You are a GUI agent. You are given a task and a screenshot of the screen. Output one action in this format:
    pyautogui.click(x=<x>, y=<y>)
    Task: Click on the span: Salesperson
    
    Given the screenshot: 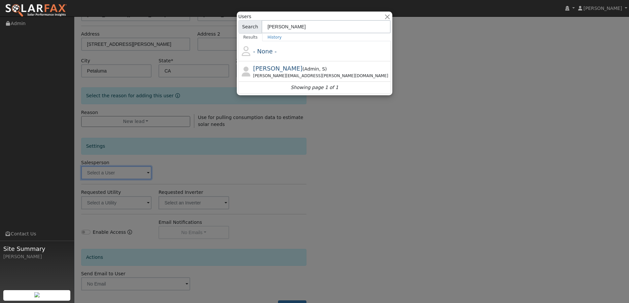 What is the action you would take?
    pyautogui.click(x=322, y=69)
    